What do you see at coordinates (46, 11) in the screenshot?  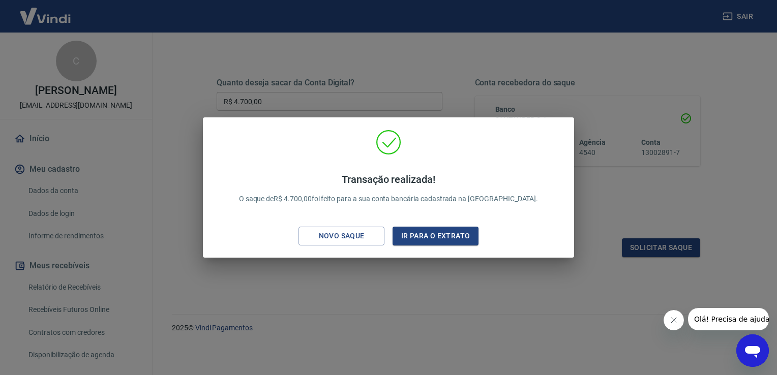 I see `span: Olá! Precisa de ajuda?` at bounding box center [46, 11].